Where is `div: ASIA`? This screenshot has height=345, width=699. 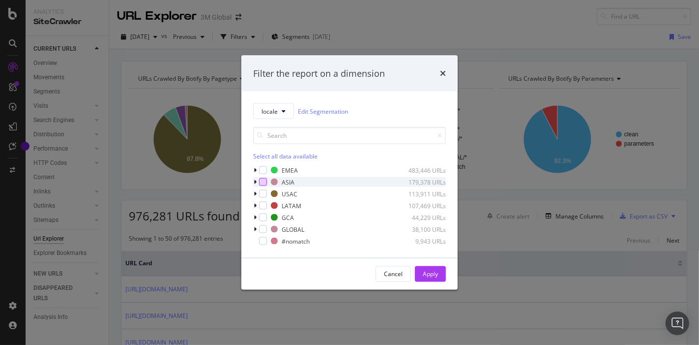
div: ASIA is located at coordinates (288, 181).